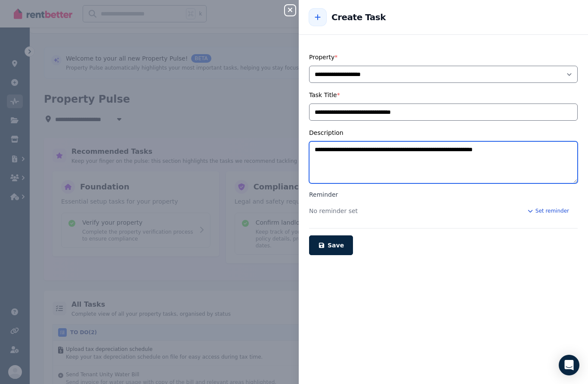 The height and width of the screenshot is (384, 588). I want to click on h2: Create Task, so click(358, 17).